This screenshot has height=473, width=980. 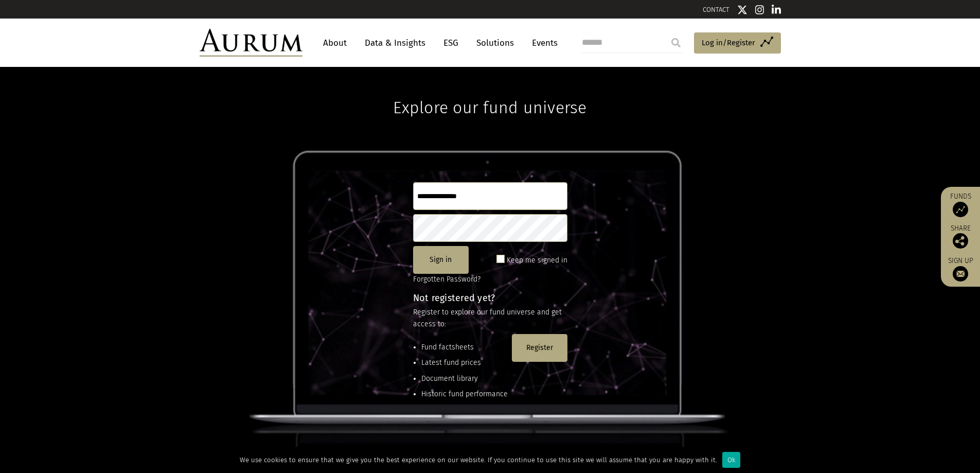 What do you see at coordinates (490, 298) in the screenshot?
I see `h4: Not registered yet?` at bounding box center [490, 298].